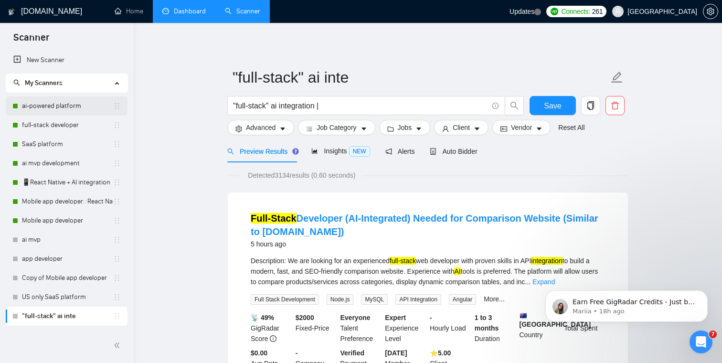  Describe the element at coordinates (457, 271) in the screenshot. I see `mark: AI` at that location.